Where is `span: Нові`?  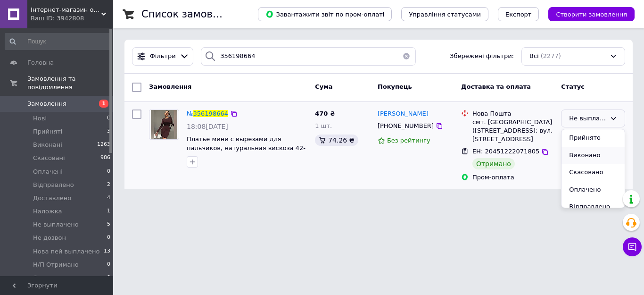 span: Нові is located at coordinates (39, 118).